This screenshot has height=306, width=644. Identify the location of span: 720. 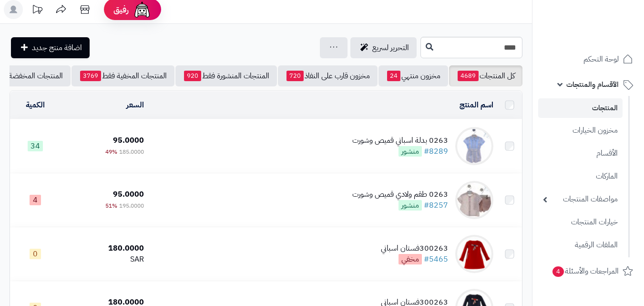
(295, 76).